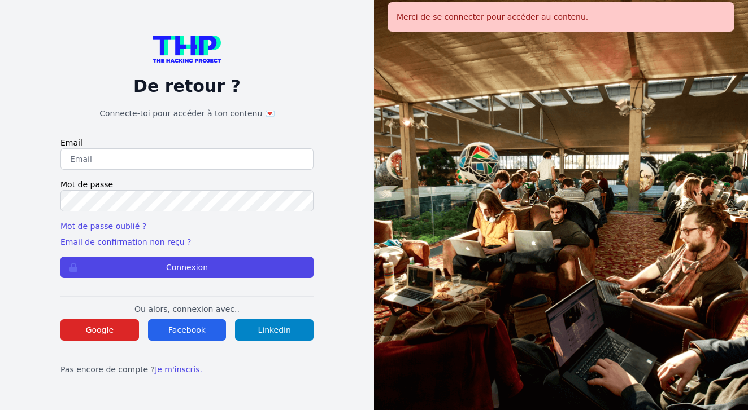 The image size is (748, 410). I want to click on div: Merci de se connecter pour accéder au contenu., so click(561, 17).